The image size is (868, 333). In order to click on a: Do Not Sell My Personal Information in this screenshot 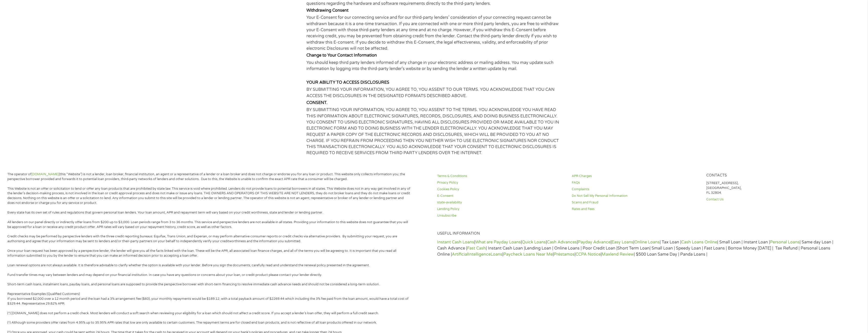, I will do `click(636, 196)`.